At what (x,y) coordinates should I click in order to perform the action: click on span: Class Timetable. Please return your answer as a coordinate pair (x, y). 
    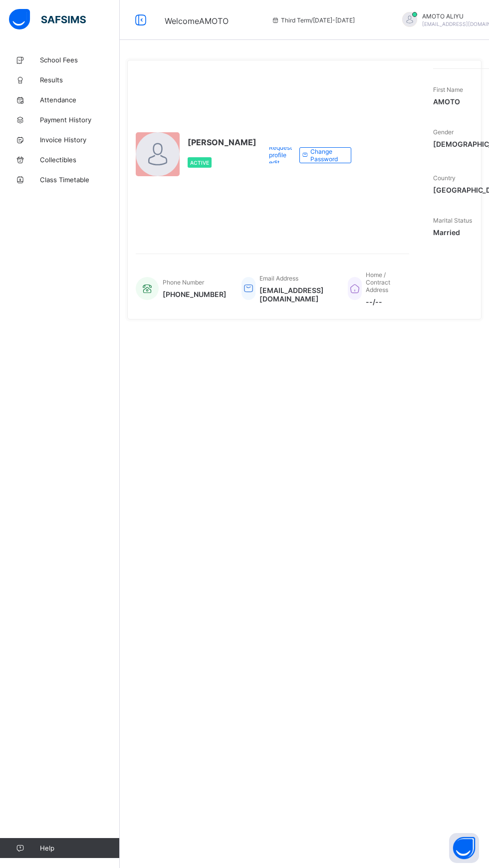
    Looking at the image, I should click on (80, 179).